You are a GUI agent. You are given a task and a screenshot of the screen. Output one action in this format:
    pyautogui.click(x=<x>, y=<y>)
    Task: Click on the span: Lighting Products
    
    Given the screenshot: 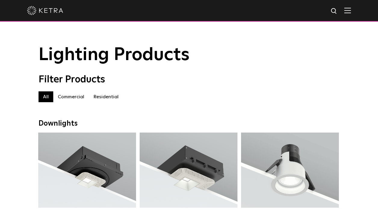 What is the action you would take?
    pyautogui.click(x=114, y=55)
    